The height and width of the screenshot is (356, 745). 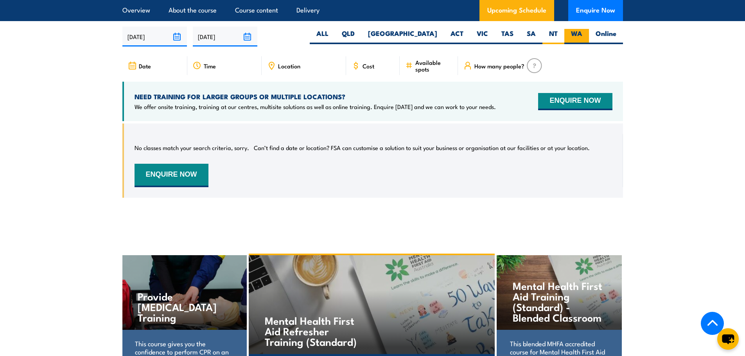 I want to click on h4: Mental Health First Aid Refresher Training (Standard), so click(x=311, y=331).